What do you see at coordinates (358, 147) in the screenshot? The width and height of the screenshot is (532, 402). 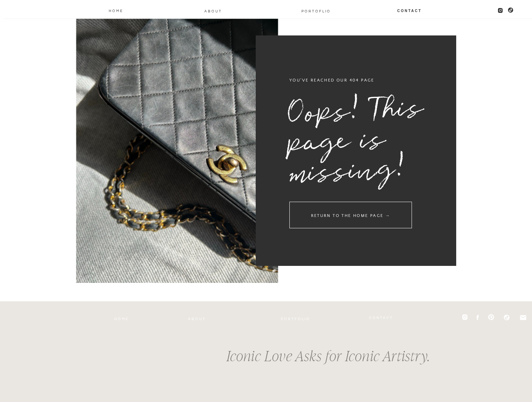 I see `h1: Oops! This page is missing!` at bounding box center [358, 147].